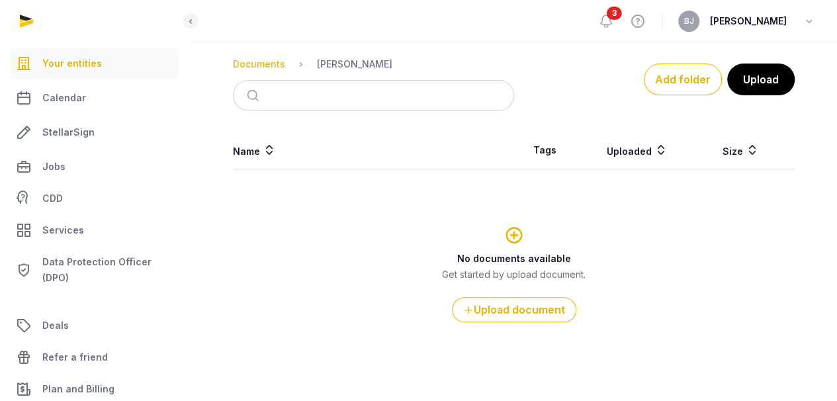 This screenshot has height=401, width=837. Describe the element at coordinates (95, 357) in the screenshot. I see `a: Refer a friend` at that location.